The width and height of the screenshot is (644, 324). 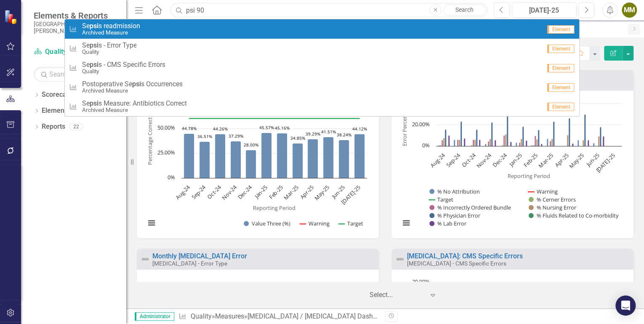 What do you see at coordinates (405, 125) in the screenshot?
I see `text: Error Percentage` at bounding box center [405, 125].